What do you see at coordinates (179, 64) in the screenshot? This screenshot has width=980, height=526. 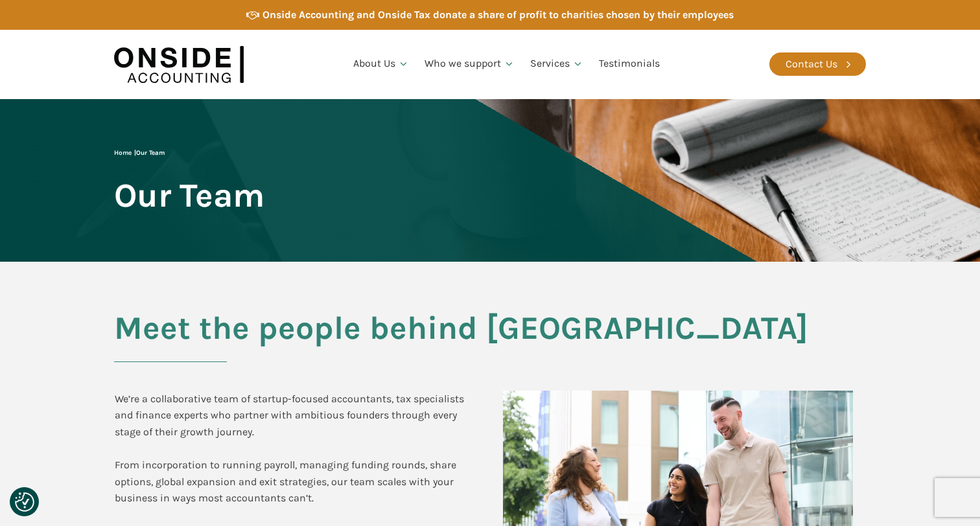 I see `img: Onside Accounting` at bounding box center [179, 64].